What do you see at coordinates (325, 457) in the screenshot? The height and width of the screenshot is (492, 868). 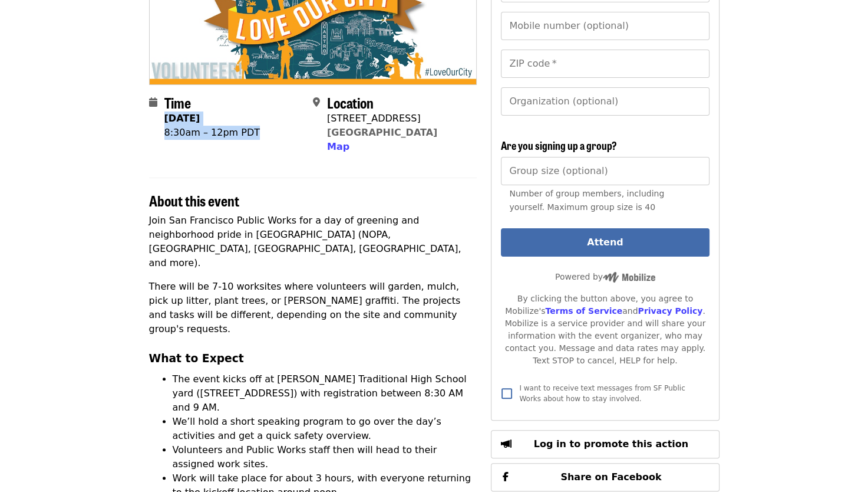 I see `li: Volunteers and Public Works staff then will head to their assigned work sites.` at bounding box center [325, 457].